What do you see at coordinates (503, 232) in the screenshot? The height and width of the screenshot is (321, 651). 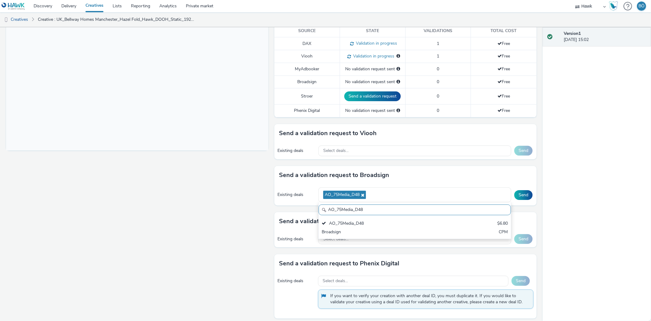 I see `div: CPM` at bounding box center [503, 232].